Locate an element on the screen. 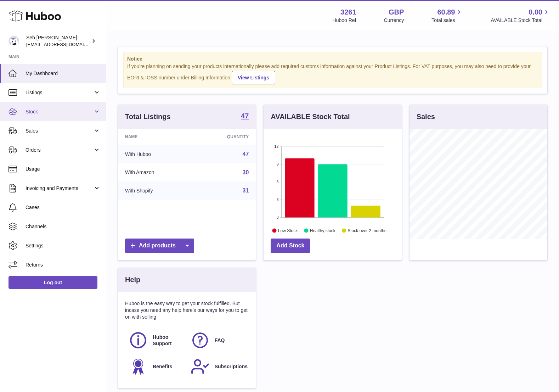 This screenshot has height=392, width=559. span: Sales is located at coordinates (59, 131).